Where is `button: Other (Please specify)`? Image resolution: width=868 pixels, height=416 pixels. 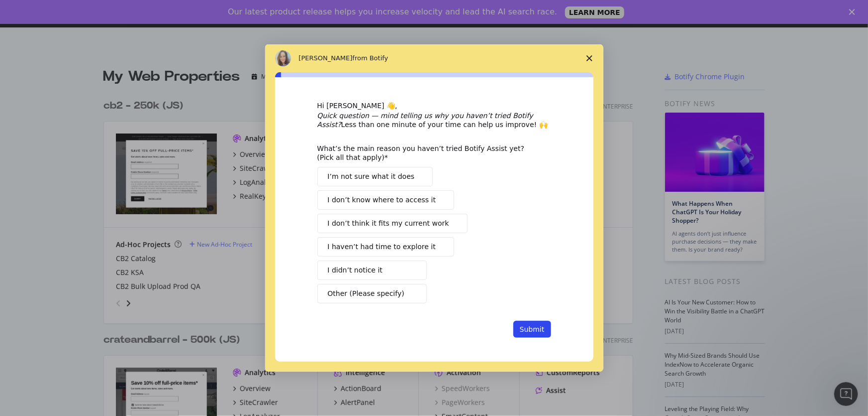
button: Other (Please specify) is located at coordinates (372, 293).